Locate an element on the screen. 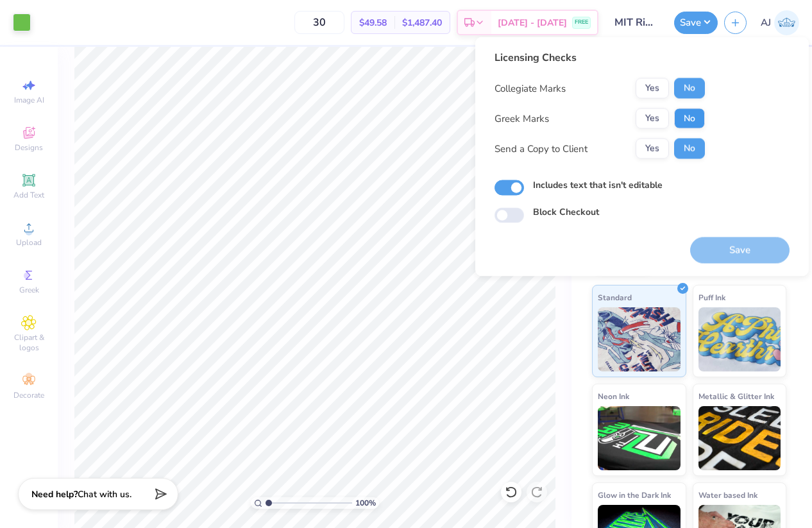  img: Metallic & Glitter Ink is located at coordinates (739, 438).